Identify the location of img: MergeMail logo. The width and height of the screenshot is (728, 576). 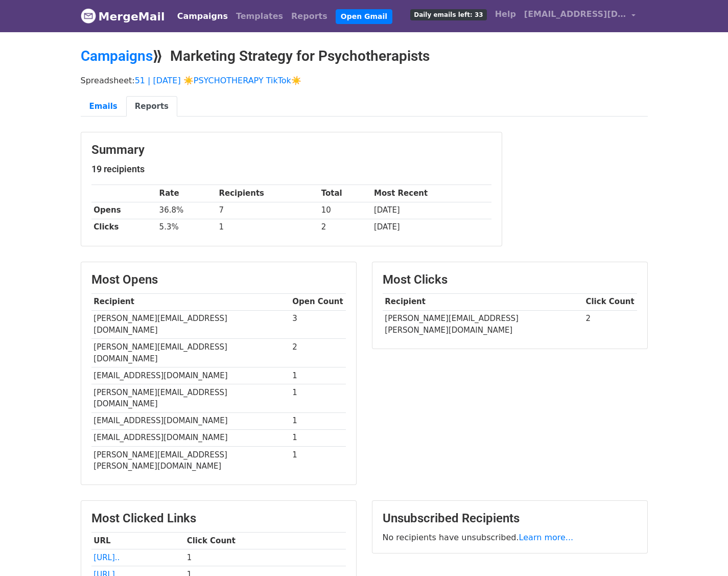
(88, 16).